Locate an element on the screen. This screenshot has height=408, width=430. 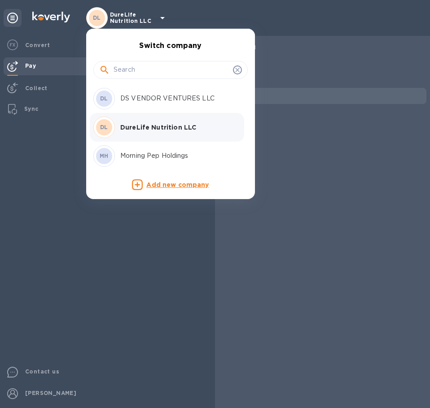
input: Search is located at coordinates (171, 70).